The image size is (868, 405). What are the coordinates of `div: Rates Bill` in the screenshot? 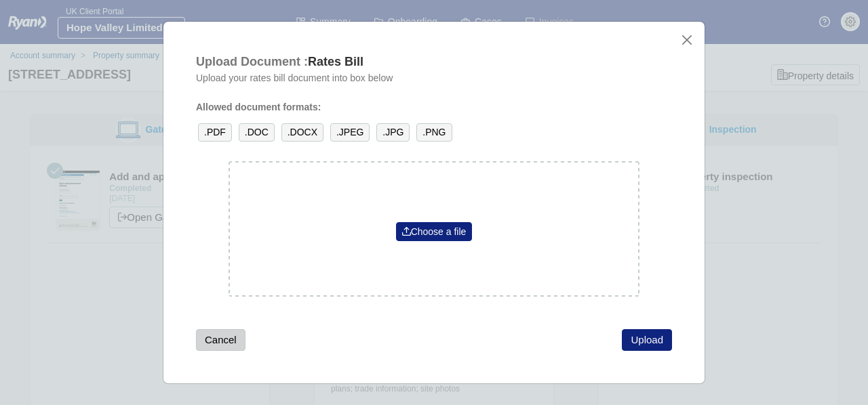 It's located at (426, 61).